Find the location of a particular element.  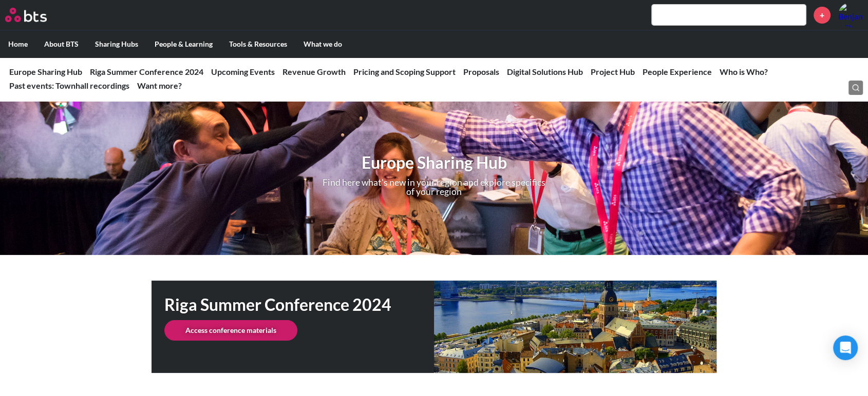

a: Want more? is located at coordinates (159, 86).